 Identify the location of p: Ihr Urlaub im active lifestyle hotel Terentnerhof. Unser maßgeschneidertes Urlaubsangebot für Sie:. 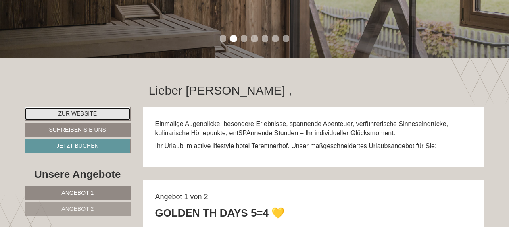
(314, 146).